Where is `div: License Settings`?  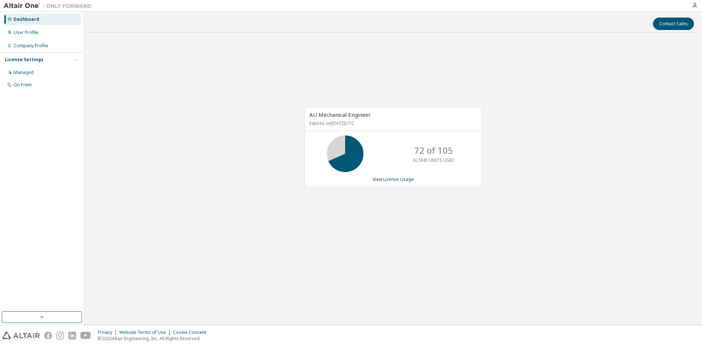 div: License Settings is located at coordinates (24, 60).